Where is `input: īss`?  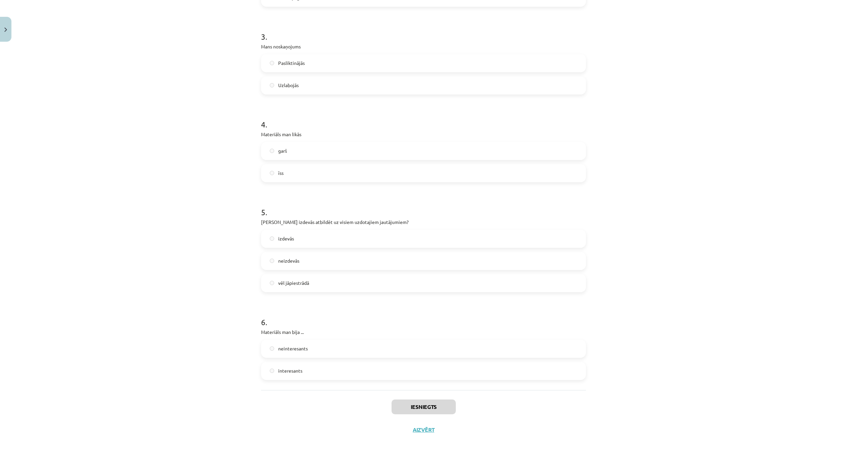 input: īss is located at coordinates (272, 173).